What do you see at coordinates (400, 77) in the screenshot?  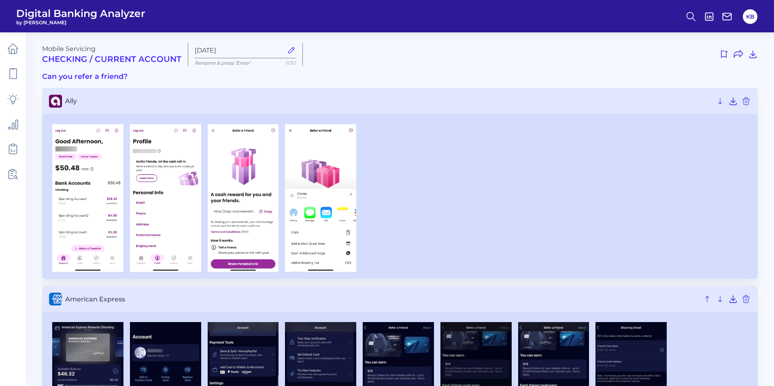 I see `h3: Can you refer a friend?` at bounding box center [400, 77].